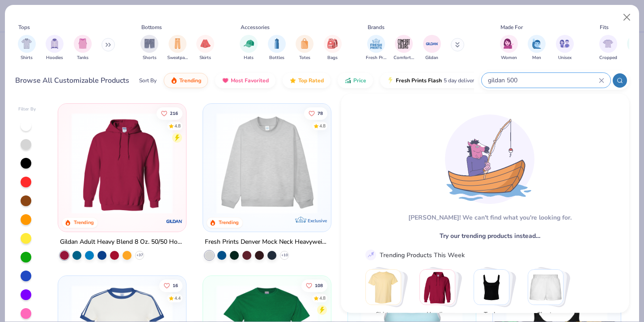 This screenshot has height=322, width=644. I want to click on img: trending.gif, so click(174, 80).